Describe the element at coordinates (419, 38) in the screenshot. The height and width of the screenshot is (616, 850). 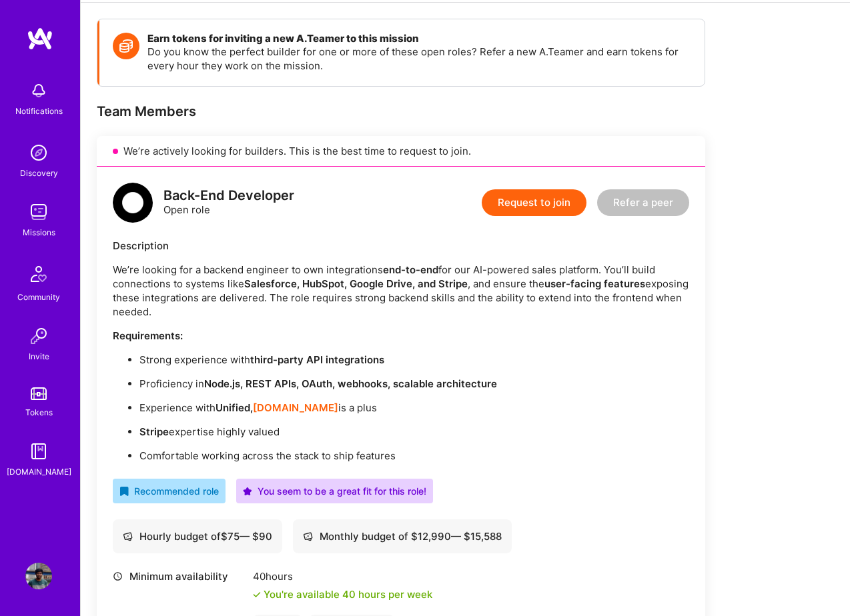
I see `h4: Earn tokens for inviting a new A.Teamer to this mission` at that location.